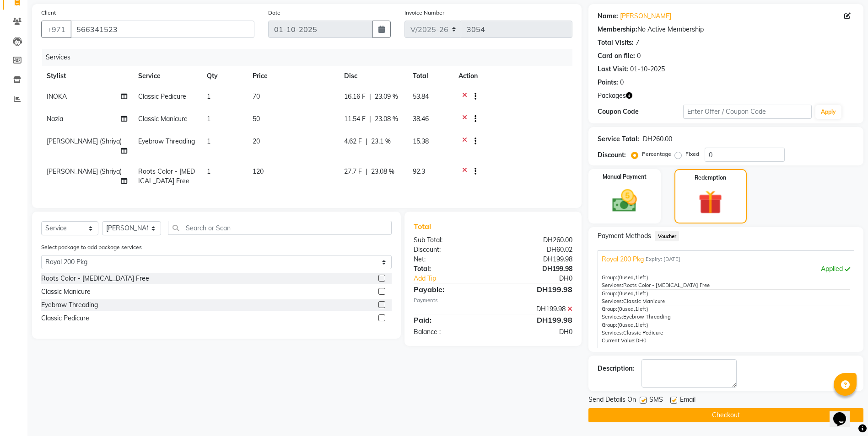  Describe the element at coordinates (65, 318) in the screenshot. I see `div: Classic Pedicure` at that location.